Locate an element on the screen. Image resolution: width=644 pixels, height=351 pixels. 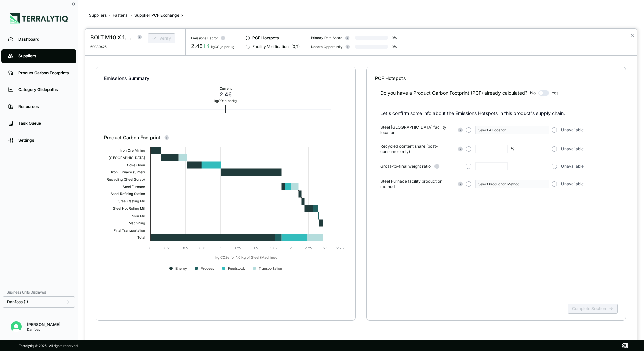
span: Yes is located at coordinates (555, 94).